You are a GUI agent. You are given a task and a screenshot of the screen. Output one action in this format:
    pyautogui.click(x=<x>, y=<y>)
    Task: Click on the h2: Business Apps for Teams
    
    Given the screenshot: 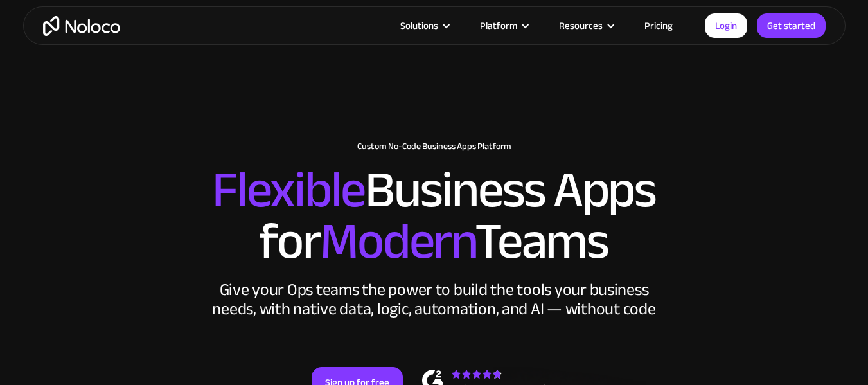 What is the action you would take?
    pyautogui.click(x=434, y=216)
    